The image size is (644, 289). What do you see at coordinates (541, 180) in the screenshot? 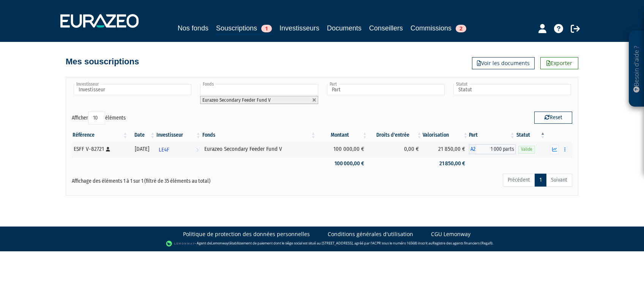
I see `a: 1` at bounding box center [541, 180].